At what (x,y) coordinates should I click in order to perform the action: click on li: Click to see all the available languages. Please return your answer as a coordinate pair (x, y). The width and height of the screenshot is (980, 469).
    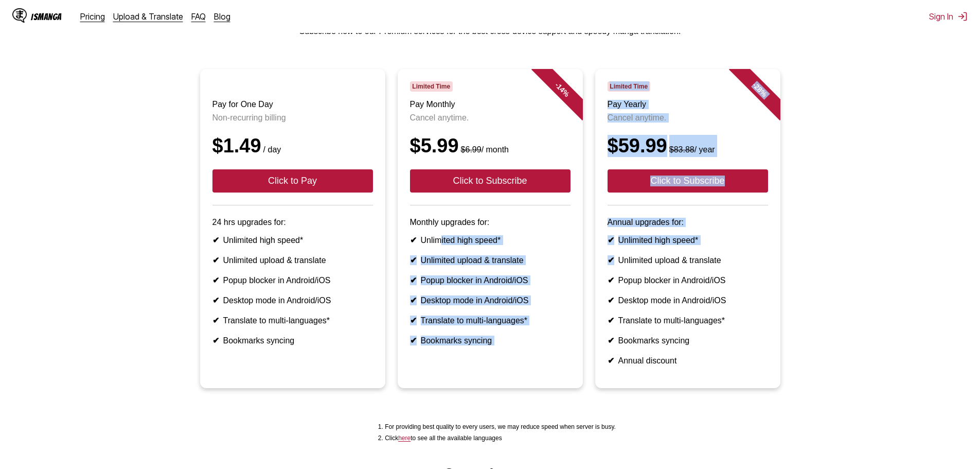
    Looking at the image, I should click on (500, 438).